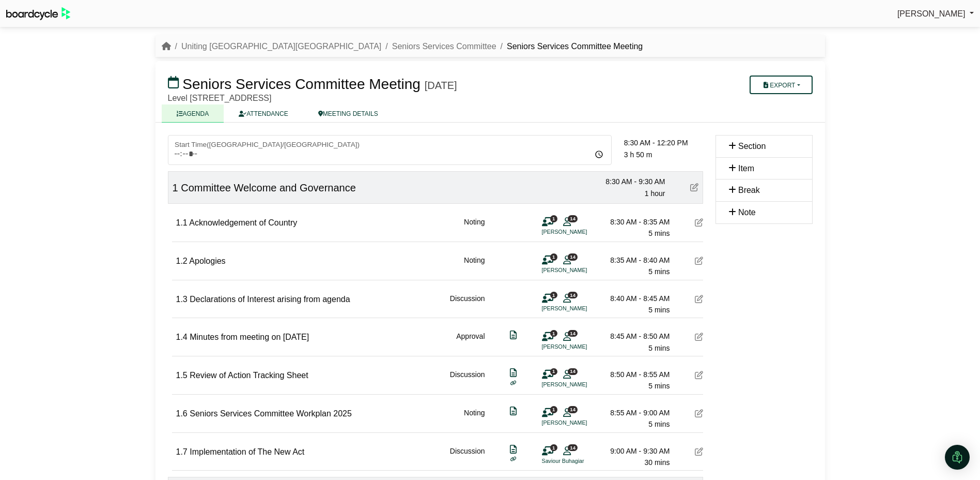  I want to click on span: 1.4, so click(182, 337).